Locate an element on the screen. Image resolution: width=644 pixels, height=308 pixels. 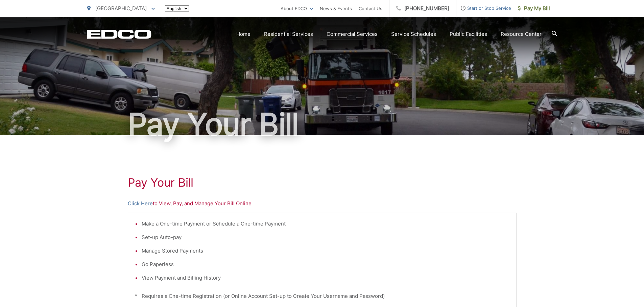
li: Make a One-time Payment or Schedule a One-time Payment is located at coordinates (326, 224).